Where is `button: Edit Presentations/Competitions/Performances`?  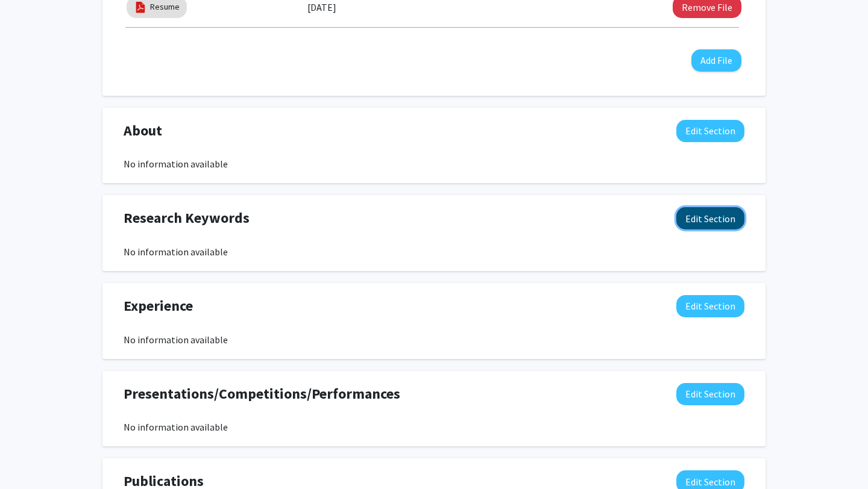
button: Edit Presentations/Competitions/Performances is located at coordinates (710, 394).